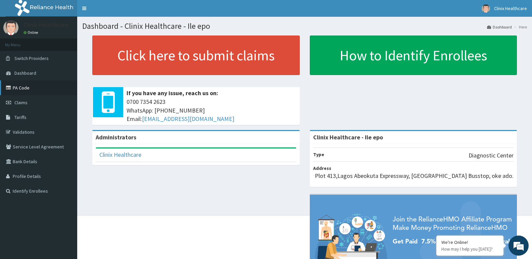 The height and width of the screenshot is (259, 532). What do you see at coordinates (470, 243) in the screenshot?
I see `div: We're Online!` at bounding box center [470, 243].